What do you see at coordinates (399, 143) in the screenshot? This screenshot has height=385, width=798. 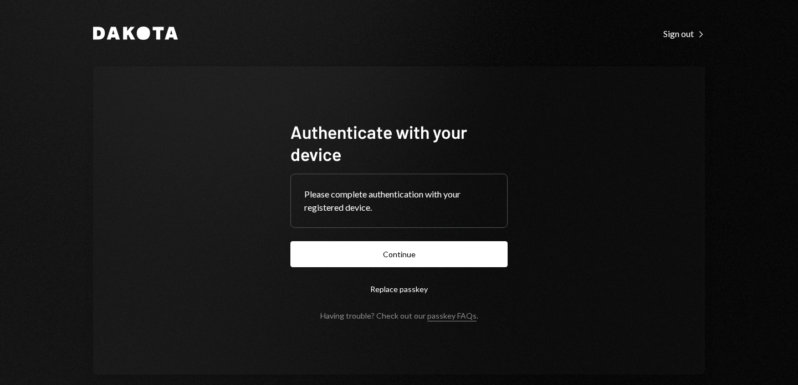 I see `h1: Authenticate with your device` at bounding box center [399, 143].